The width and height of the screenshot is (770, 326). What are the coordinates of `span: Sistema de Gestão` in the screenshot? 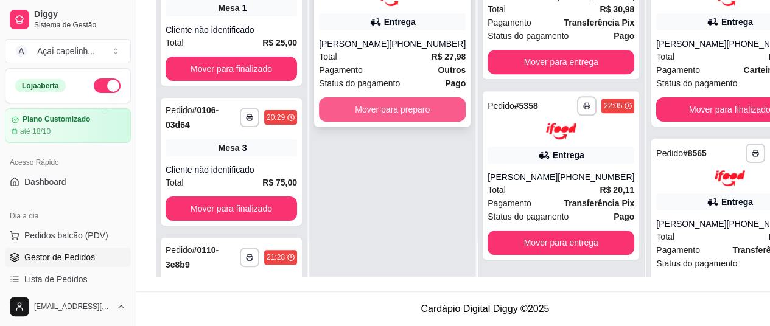 It's located at (80, 25).